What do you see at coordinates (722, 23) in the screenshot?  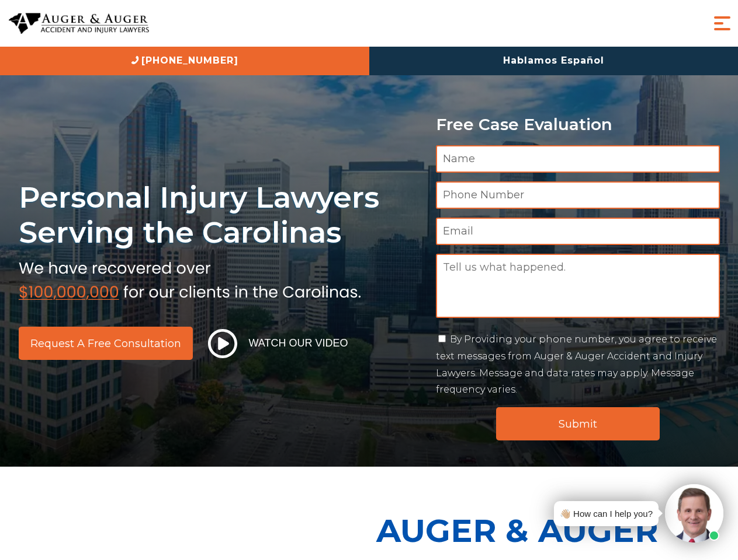 I see `button: Menu` at bounding box center [722, 23].